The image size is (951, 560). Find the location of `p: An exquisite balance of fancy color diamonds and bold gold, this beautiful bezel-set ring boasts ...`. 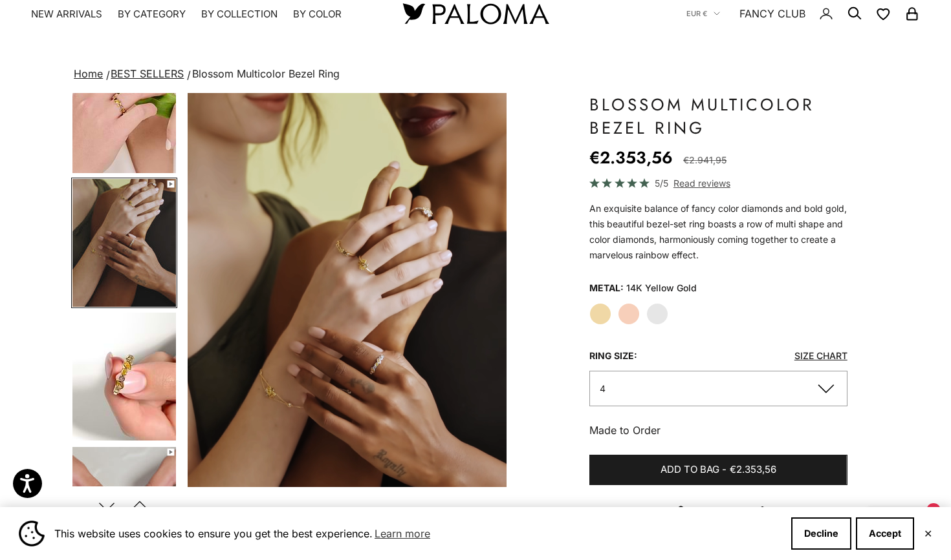

p: An exquisite balance of fancy color diamonds and bold gold, this beautiful bezel-set ring boasts ... is located at coordinates (718, 232).